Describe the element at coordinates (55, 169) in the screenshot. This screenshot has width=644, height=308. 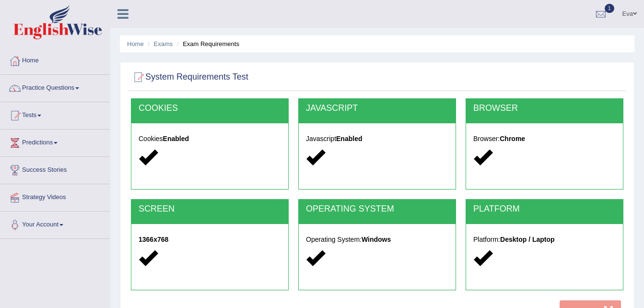
I see `a: Success Stories` at that location.